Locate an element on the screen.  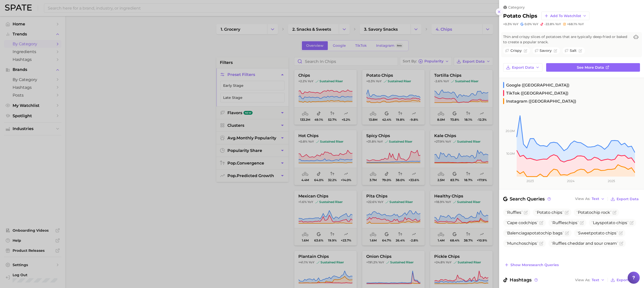
span: Add to Watchlist is located at coordinates (566, 16).